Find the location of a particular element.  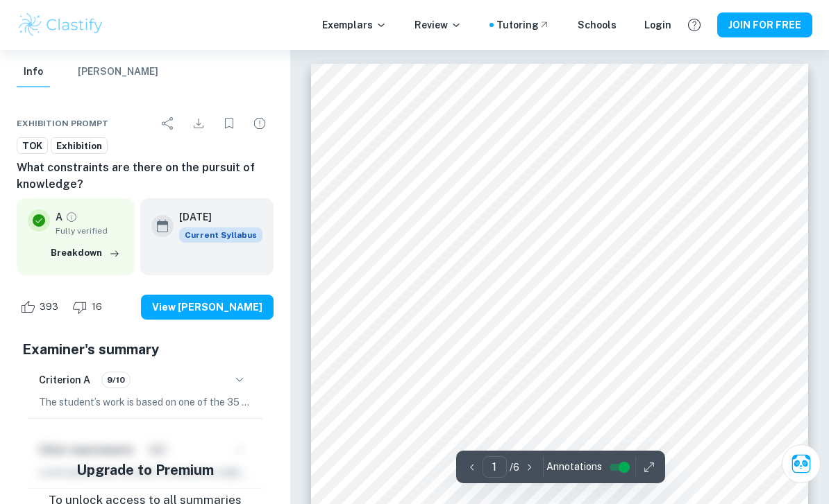

span: Exhibition Prompt is located at coordinates (62, 124).